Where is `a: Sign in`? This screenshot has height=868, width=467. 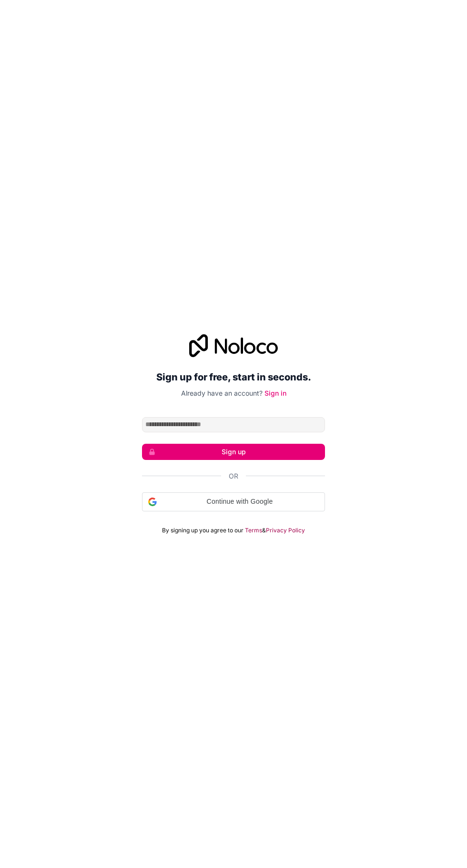
a: Sign in is located at coordinates (275, 393).